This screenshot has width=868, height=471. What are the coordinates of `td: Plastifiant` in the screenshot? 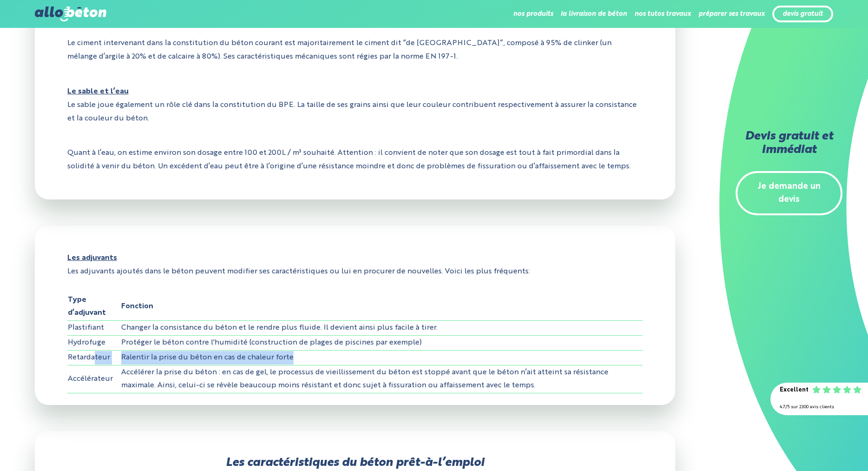 It's located at (94, 328).